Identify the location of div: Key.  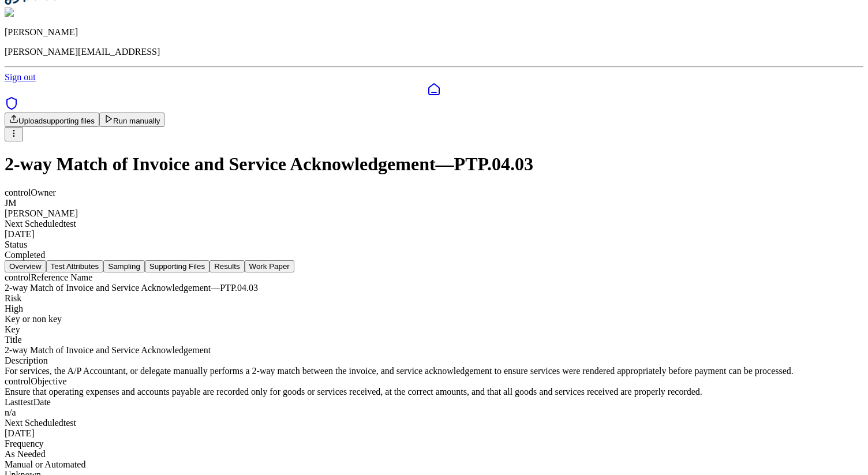
(434, 329).